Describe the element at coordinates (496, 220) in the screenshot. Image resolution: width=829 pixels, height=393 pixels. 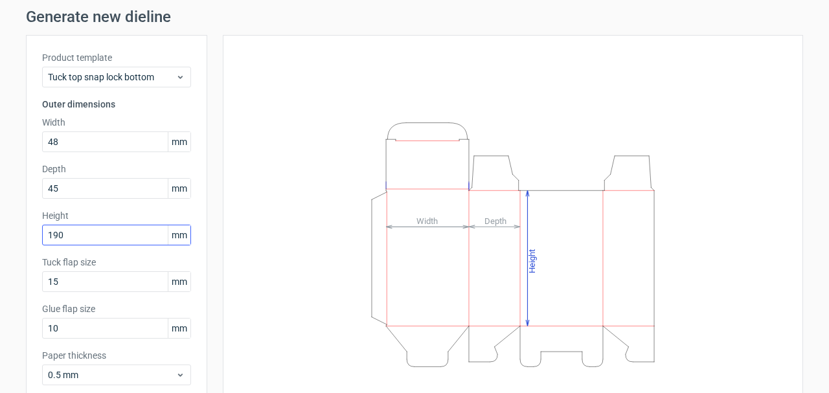
I see `tspan: Depth` at that location.